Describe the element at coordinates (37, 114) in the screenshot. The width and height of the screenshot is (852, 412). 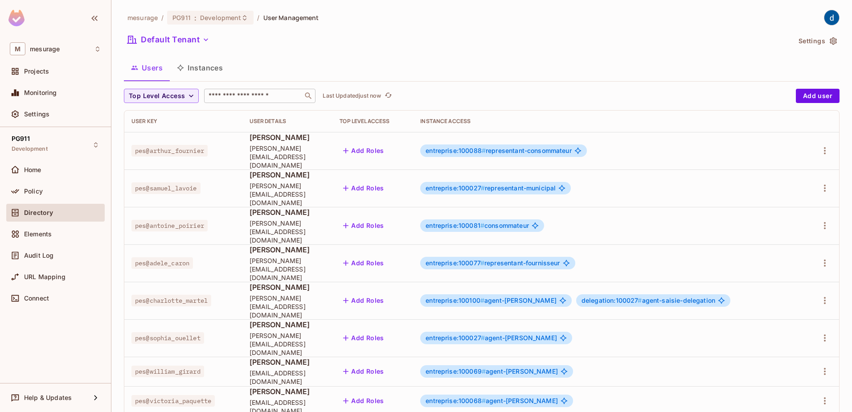
I see `span: Settings` at that location.